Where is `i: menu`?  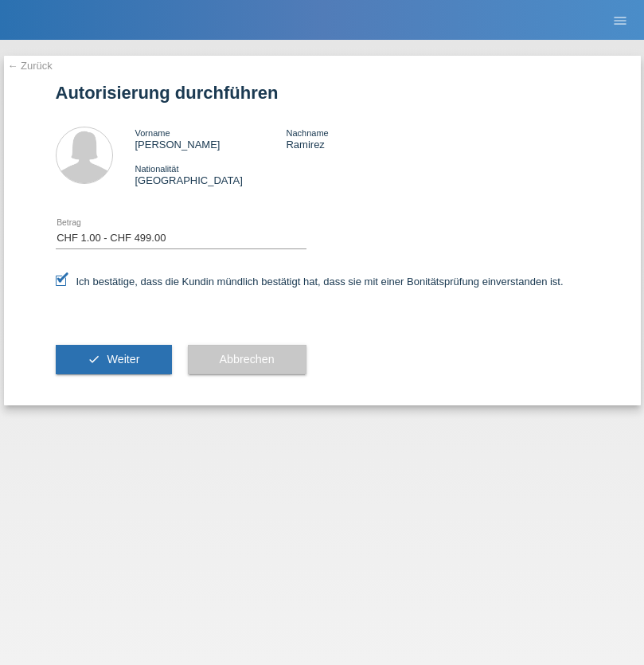 i: menu is located at coordinates (620, 21).